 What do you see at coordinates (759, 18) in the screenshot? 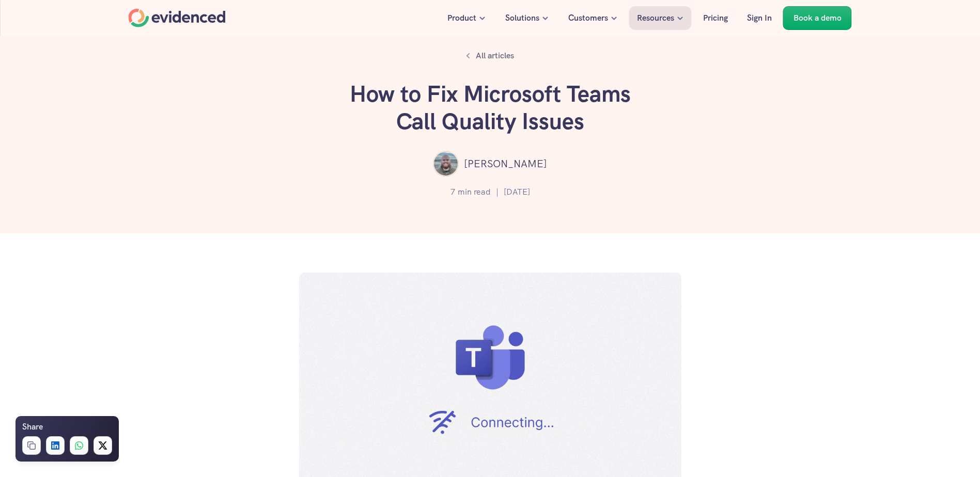
I see `p: Sign In` at bounding box center [759, 18].